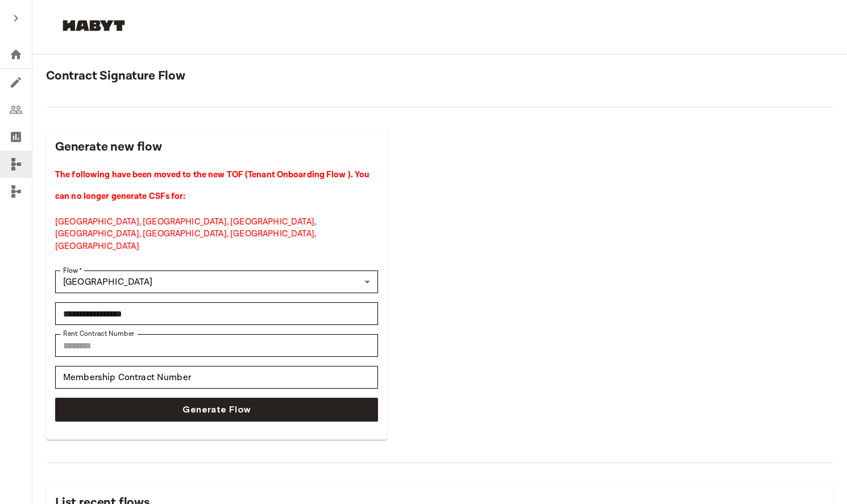  What do you see at coordinates (216, 147) in the screenshot?
I see `h2: Generate new flow` at bounding box center [216, 147].